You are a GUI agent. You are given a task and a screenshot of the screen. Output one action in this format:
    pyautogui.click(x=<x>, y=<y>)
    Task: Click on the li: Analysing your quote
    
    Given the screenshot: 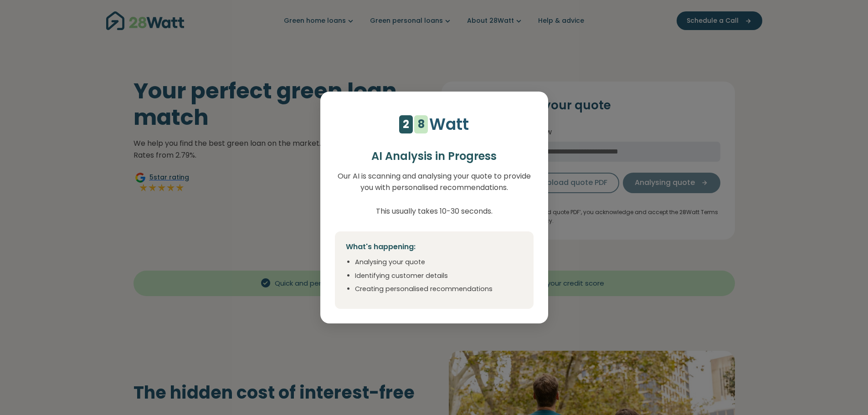 What is the action you would take?
    pyautogui.click(x=439, y=262)
    